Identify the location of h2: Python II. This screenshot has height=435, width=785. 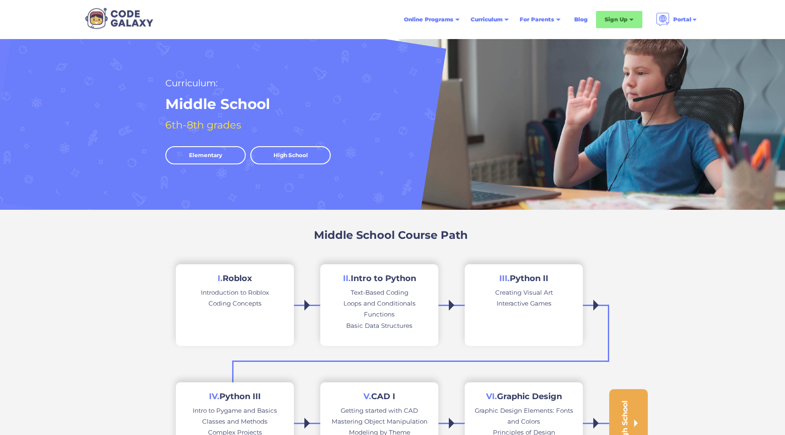
(524, 279).